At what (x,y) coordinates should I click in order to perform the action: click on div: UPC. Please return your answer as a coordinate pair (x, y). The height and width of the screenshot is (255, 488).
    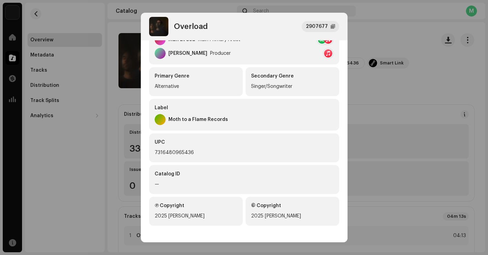
    Looking at the image, I should click on (244, 142).